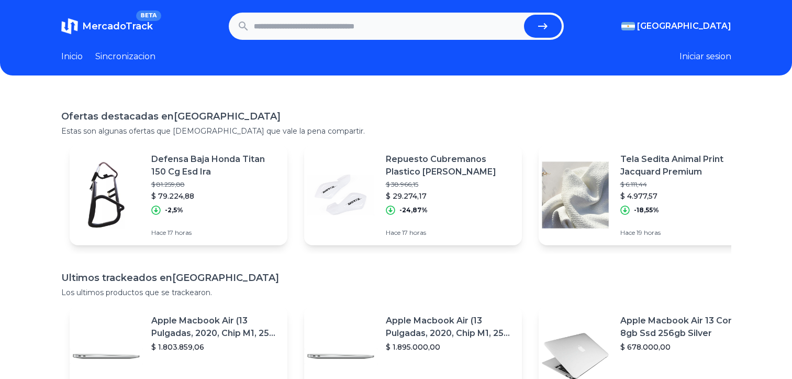 The height and width of the screenshot is (379, 792). I want to click on p: $ 38.966,15, so click(450, 184).